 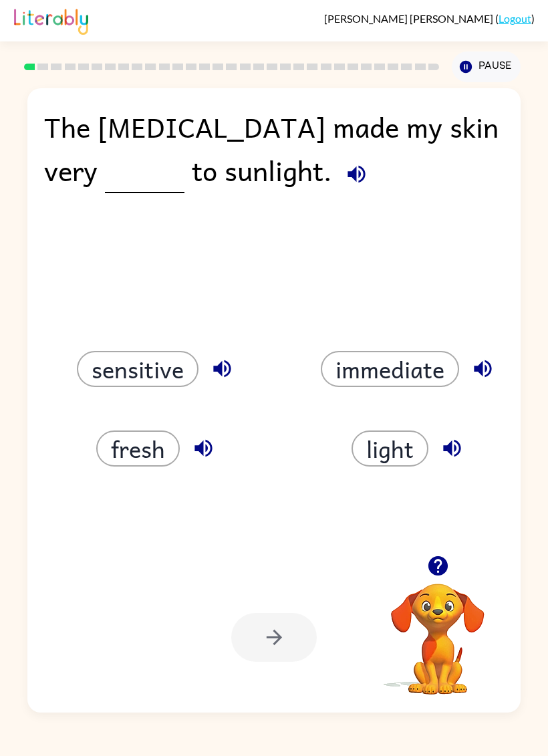 What do you see at coordinates (438, 629) in the screenshot?
I see `video: Your browser must support playing .mp4 files to use Literably. Please try using another browser.` at bounding box center [438, 629].